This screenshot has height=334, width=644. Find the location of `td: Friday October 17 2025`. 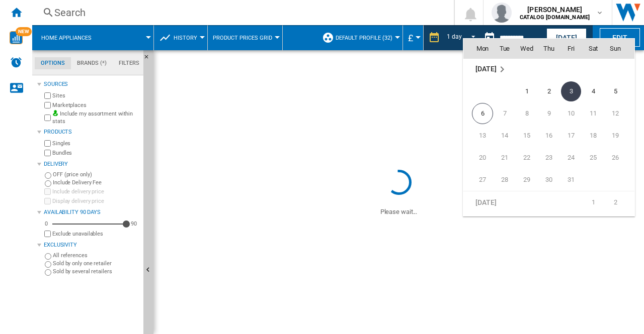

td: Friday October 17 2025 is located at coordinates (571, 136).